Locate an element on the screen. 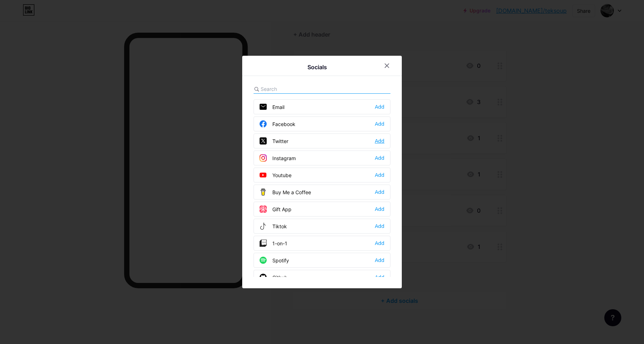 This screenshot has width=644, height=344. div: Twitter is located at coordinates (274, 141).